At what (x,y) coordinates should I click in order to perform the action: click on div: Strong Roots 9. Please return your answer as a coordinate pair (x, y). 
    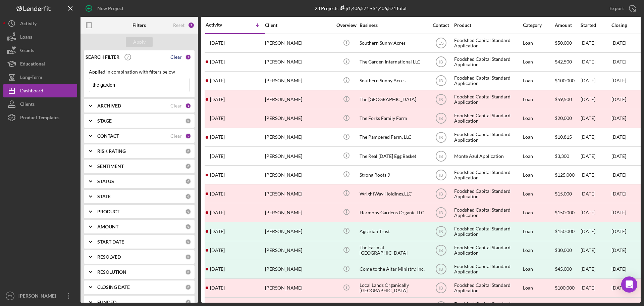
    Looking at the image, I should click on (393, 175).